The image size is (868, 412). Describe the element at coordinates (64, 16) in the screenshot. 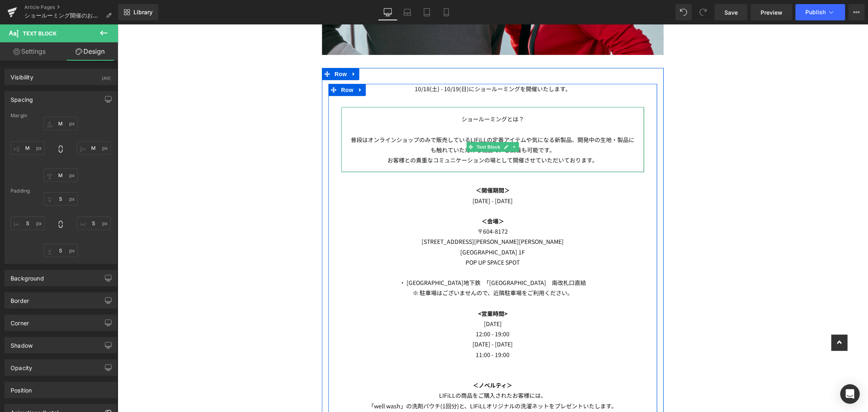

I see `span: ショールーミング開催のお知らせ` at that location.